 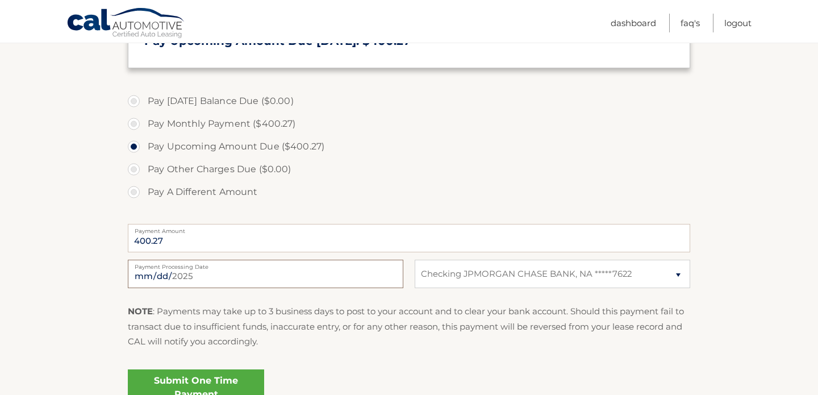 What do you see at coordinates (409, 169) in the screenshot?
I see `label: Pay Other Charges Due ($0.00)` at bounding box center [409, 169].